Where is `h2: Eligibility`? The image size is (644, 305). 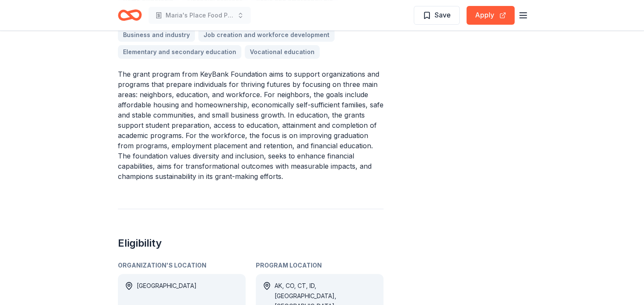 h2: Eligibility is located at coordinates (251, 243).